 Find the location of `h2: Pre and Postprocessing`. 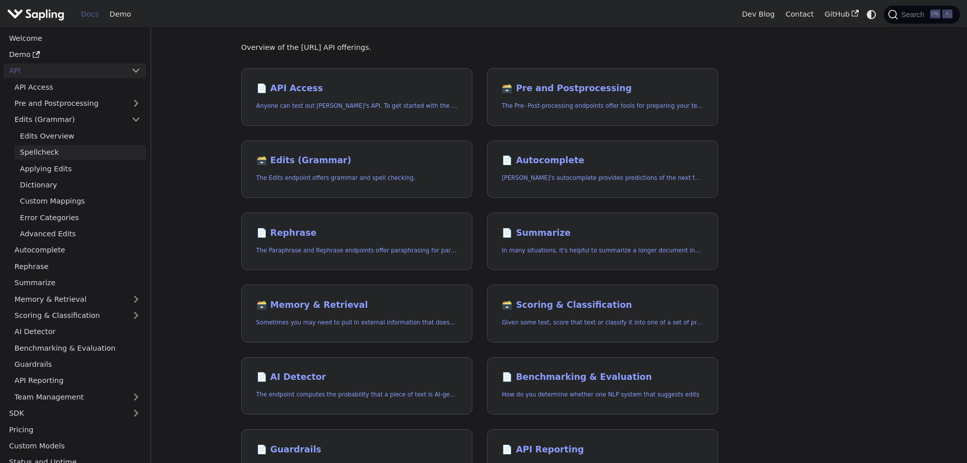

h2: Pre and Postprocessing is located at coordinates (602, 89).